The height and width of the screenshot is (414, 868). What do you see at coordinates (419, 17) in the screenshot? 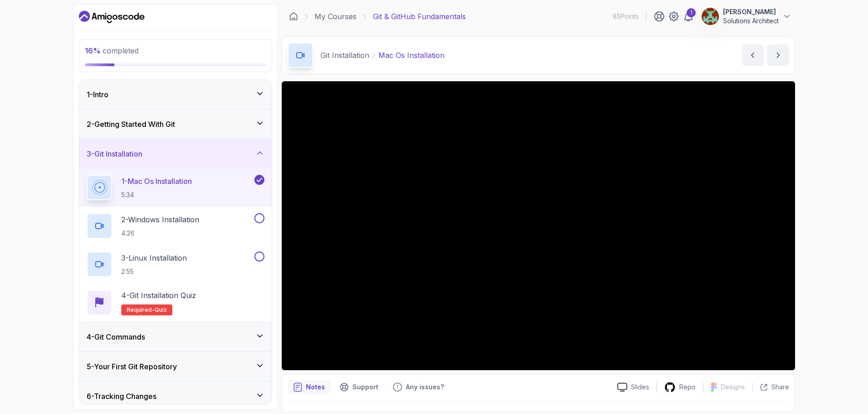
I see `p: Git & GitHub Fundamentals` at bounding box center [419, 17].